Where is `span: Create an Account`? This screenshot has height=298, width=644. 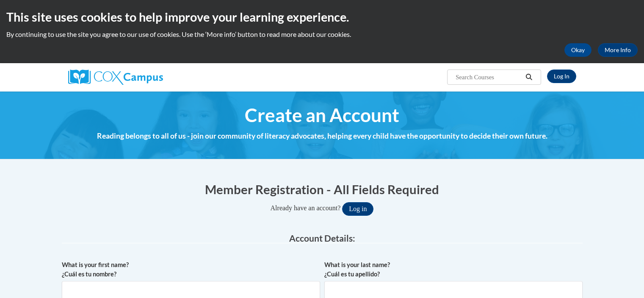
span: Create an Account is located at coordinates (322, 115).